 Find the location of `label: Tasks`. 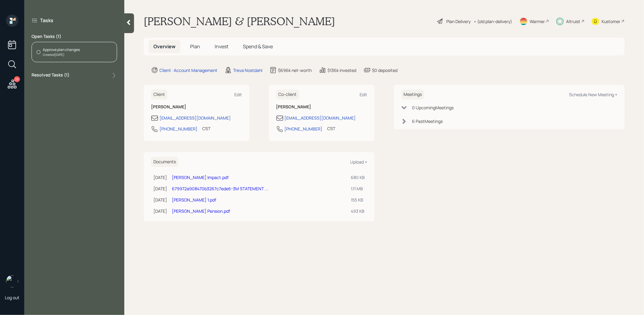

label: Tasks is located at coordinates (47, 20).